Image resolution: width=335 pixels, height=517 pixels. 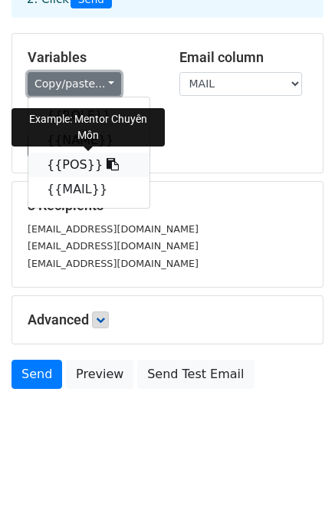 I want to click on div: Tiện ích trò chuyện, so click(x=297, y=480).